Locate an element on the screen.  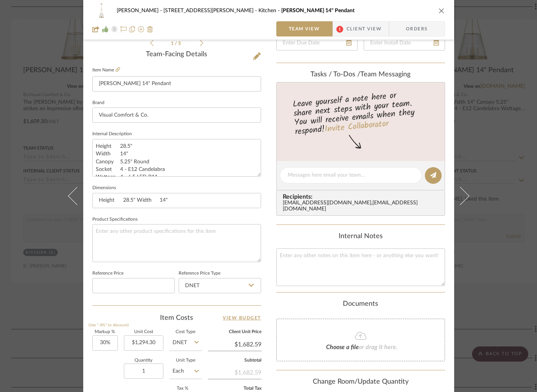
span: Orders is located at coordinates (417, 29).